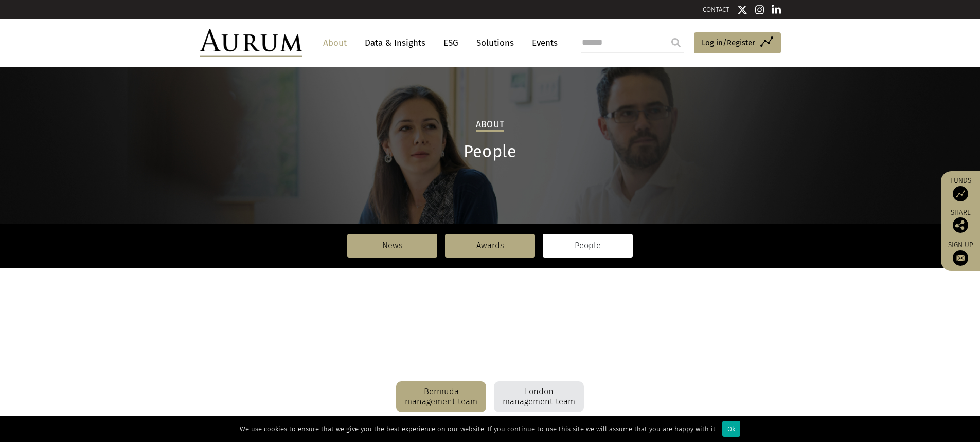 This screenshot has height=442, width=980. I want to click on div: Bermuda management team, so click(441, 397).